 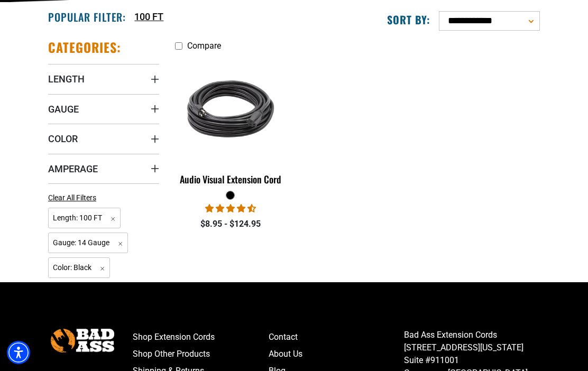 What do you see at coordinates (231, 224) in the screenshot?
I see `div: $8.95 - $124.95` at bounding box center [231, 224].